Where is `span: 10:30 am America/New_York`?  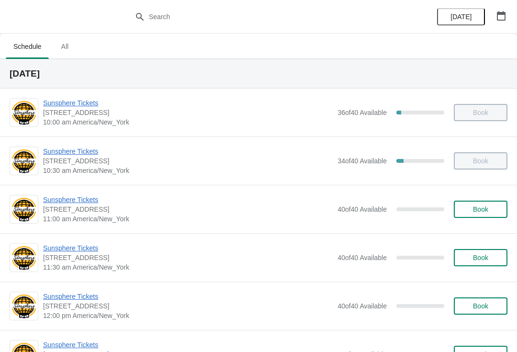 span: 10:30 am America/New_York is located at coordinates (188, 170).